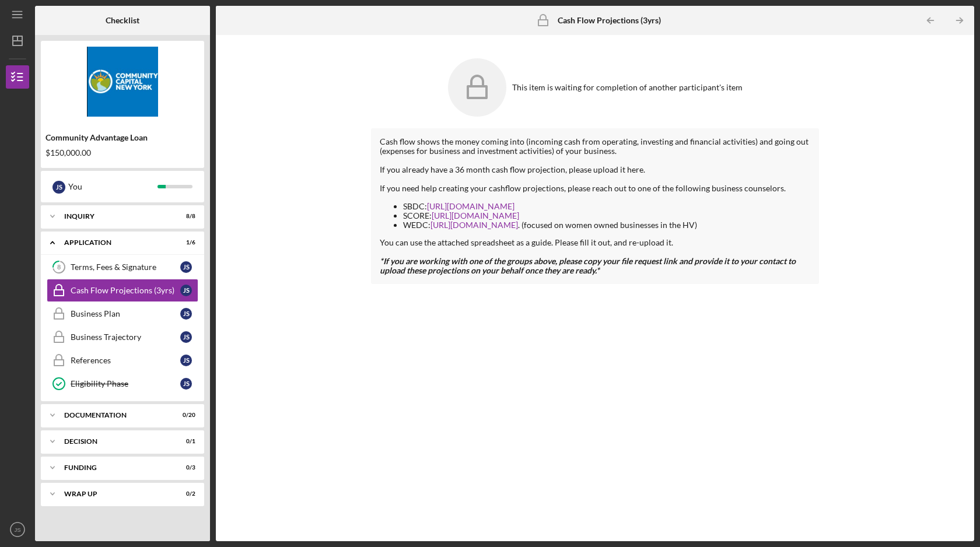 This screenshot has height=547, width=980. What do you see at coordinates (125, 337) in the screenshot?
I see `div: Business Trajectory` at bounding box center [125, 337].